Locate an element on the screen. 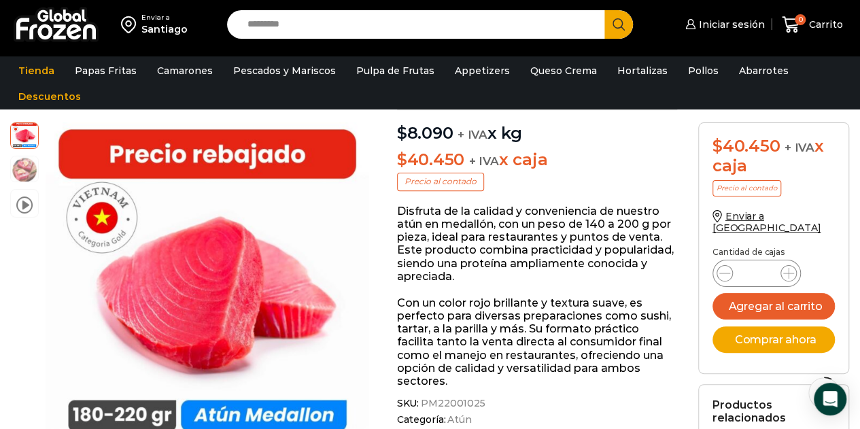  a: Descuentos is located at coordinates (50, 96).